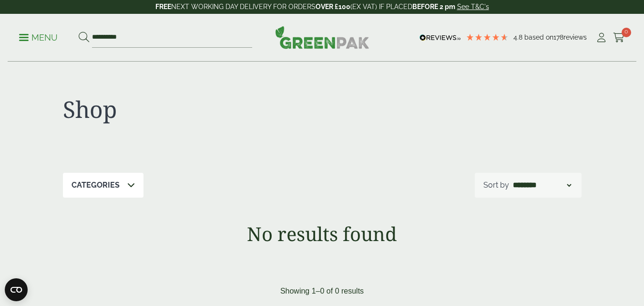  Describe the element at coordinates (519, 37) in the screenshot. I see `span: 4.8` at that location.